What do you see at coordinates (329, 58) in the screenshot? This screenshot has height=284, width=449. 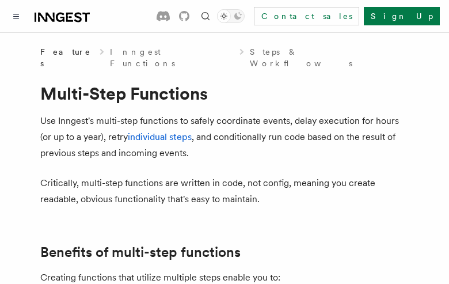 I see `a: Steps & Workflows` at bounding box center [329, 58].